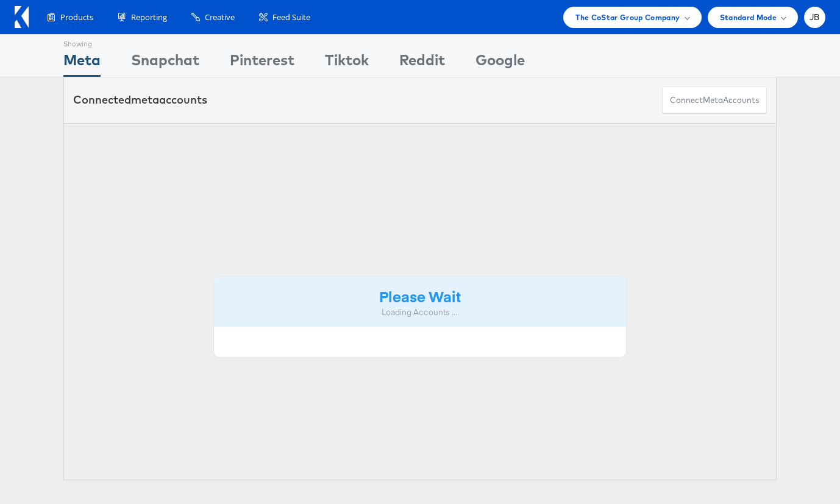 This screenshot has height=504, width=840. Describe the element at coordinates (815, 17) in the screenshot. I see `span: JB` at that location.